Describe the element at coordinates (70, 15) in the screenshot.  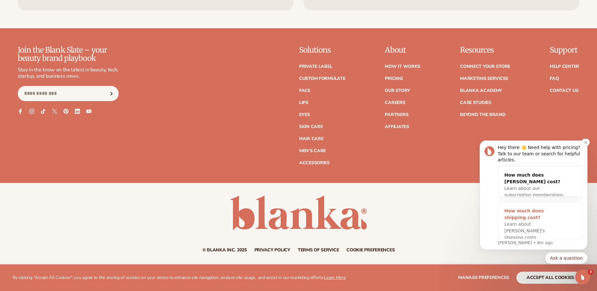
I see `div: Hey there 👋 Need help with pricing? Talk to our team or search for helpful articles.` at that location.